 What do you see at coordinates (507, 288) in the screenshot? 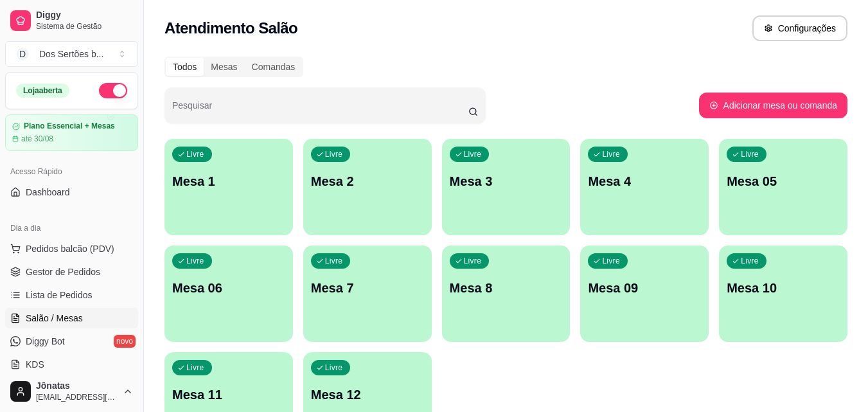
I see `p: Mesa 8` at bounding box center [507, 288].